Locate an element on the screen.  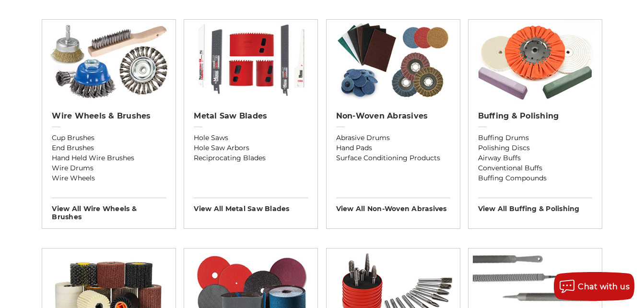
a: Wire Wheels is located at coordinates (109, 178).